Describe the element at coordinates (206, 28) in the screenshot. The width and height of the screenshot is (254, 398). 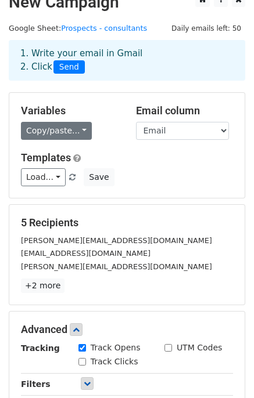
I see `span: Daily emails left: 50` at that location.